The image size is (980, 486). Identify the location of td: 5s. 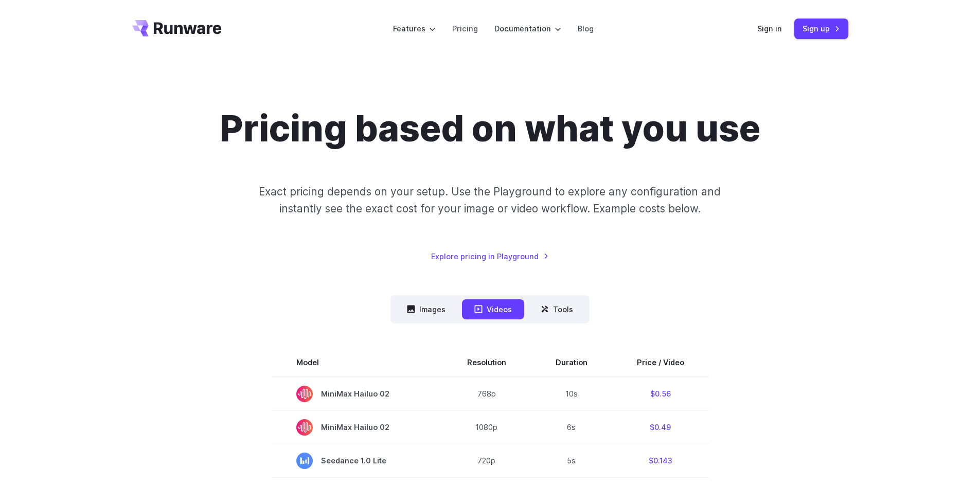
(572, 460).